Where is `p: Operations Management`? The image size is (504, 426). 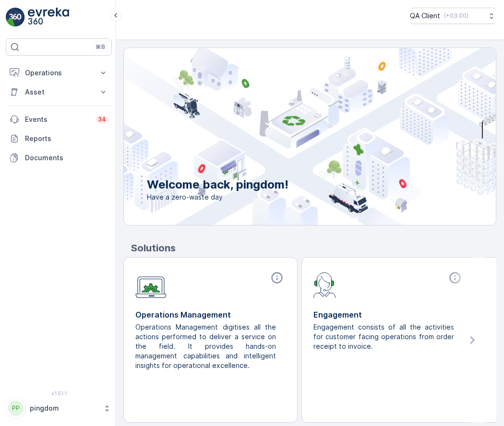 p: Operations Management is located at coordinates (210, 315).